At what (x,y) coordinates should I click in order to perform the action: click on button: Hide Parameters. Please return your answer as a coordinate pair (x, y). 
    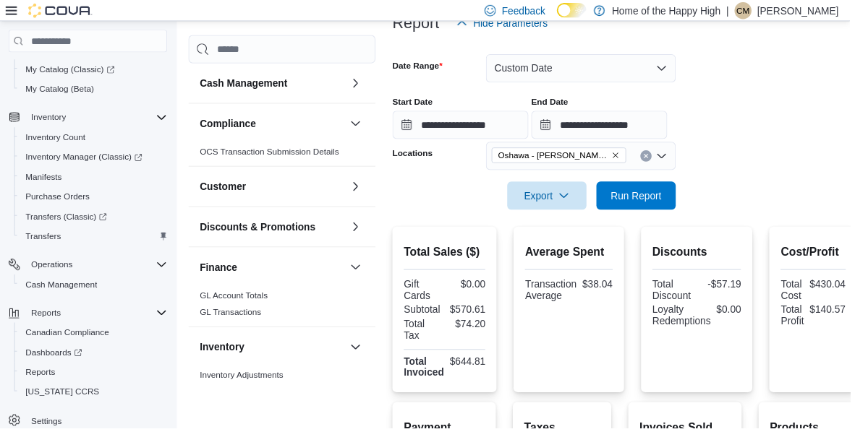
    Looking at the image, I should click on (513, 23).